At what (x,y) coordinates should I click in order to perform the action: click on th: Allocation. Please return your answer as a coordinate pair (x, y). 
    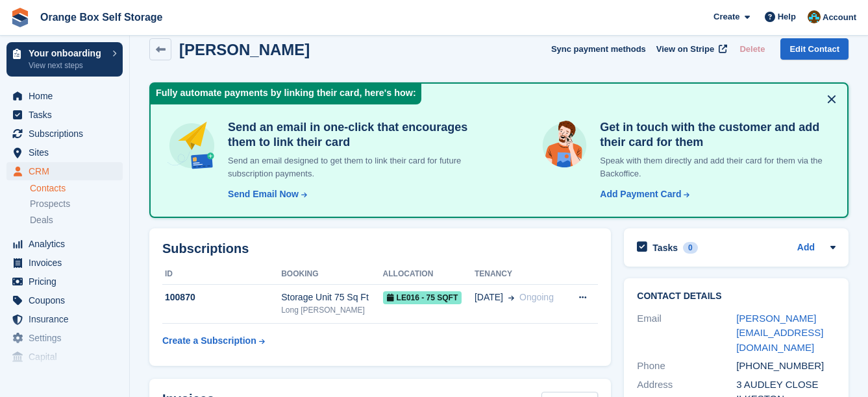
    Looking at the image, I should click on (428, 274).